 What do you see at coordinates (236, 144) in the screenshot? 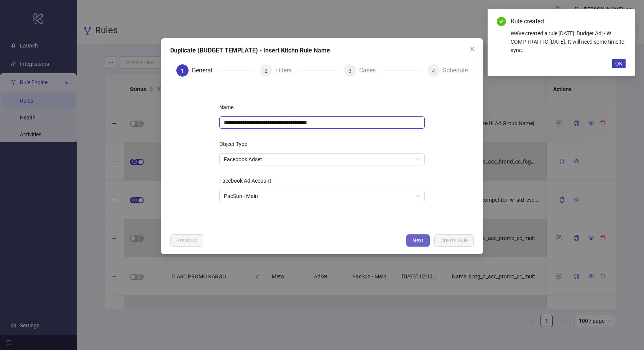
I see `label: Object Type` at bounding box center [236, 144].